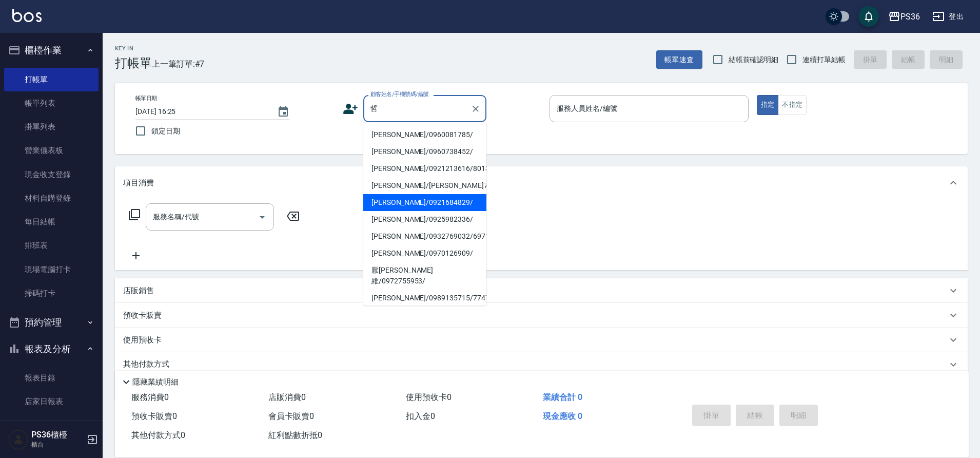 The width and height of the screenshot is (980, 458). Describe the element at coordinates (51, 245) in the screenshot. I see `a: 排班表` at that location.